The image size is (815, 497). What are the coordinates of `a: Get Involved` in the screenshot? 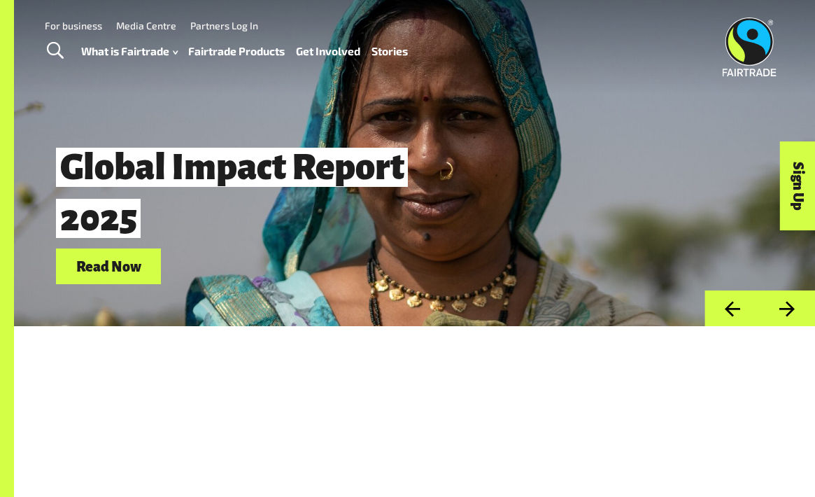 It's located at (328, 51).